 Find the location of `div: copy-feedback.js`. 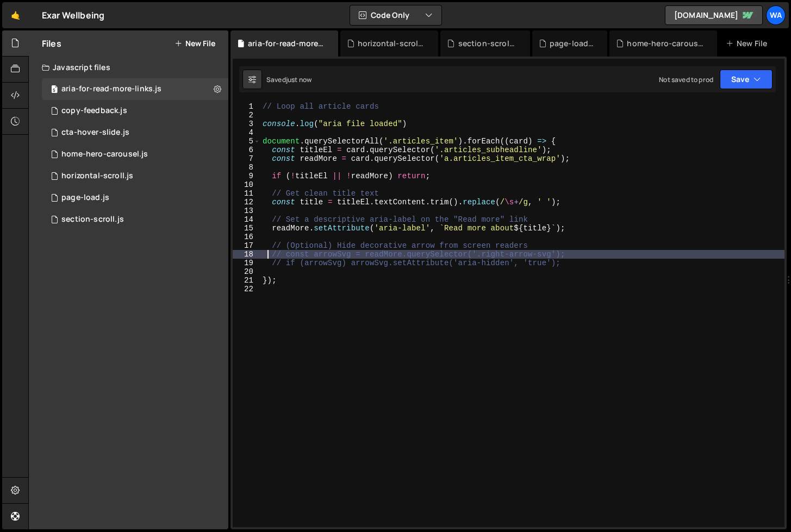

div: copy-feedback.js is located at coordinates (94, 111).